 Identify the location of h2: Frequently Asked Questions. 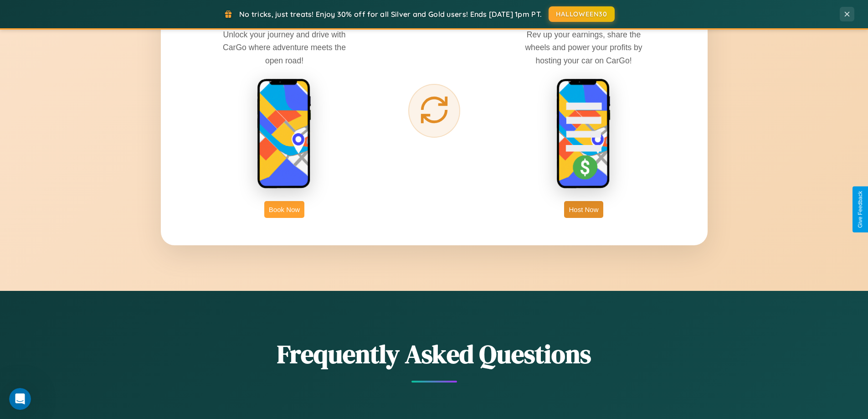
(434, 354).